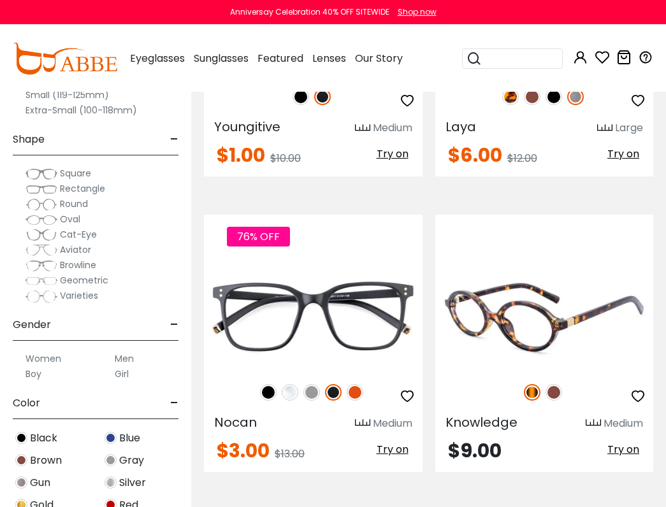 Image resolution: width=666 pixels, height=507 pixels. What do you see at coordinates (289, 453) in the screenshot?
I see `span: $13.00` at bounding box center [289, 453].